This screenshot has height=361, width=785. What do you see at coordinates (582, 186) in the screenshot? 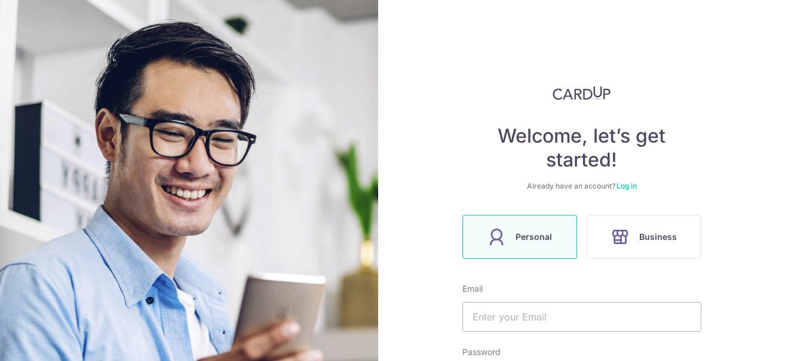
I see `div: Already have an account?` at bounding box center [582, 186].